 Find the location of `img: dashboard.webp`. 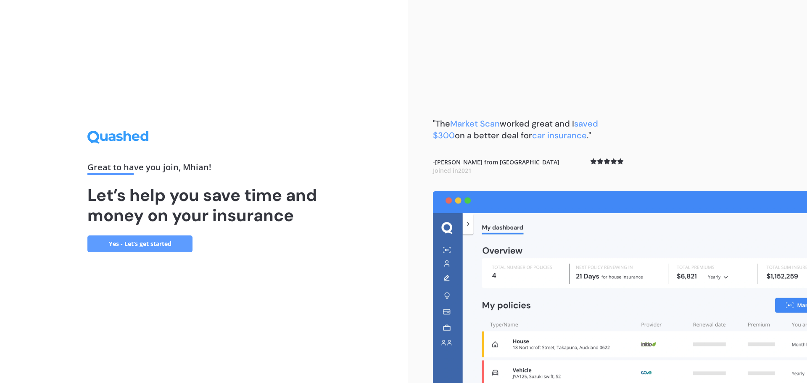

img: dashboard.webp is located at coordinates (620, 287).